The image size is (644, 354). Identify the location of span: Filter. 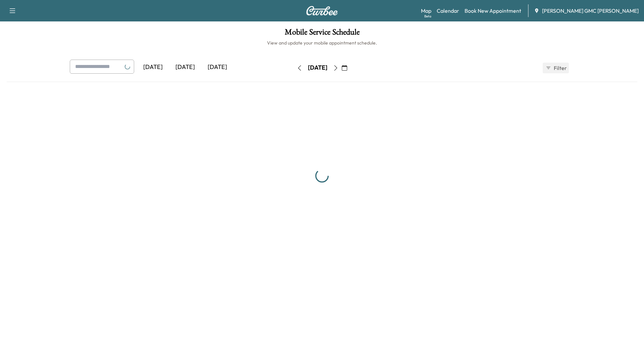
(560, 68).